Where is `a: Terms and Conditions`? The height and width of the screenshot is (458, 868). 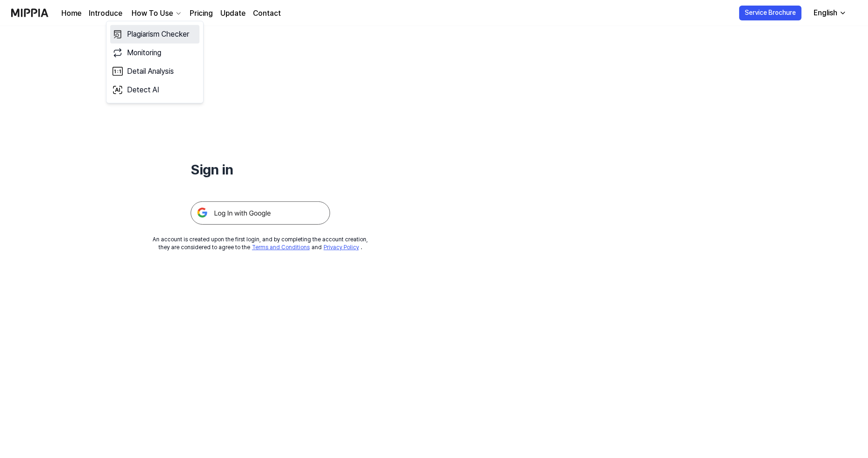
a: Terms and Conditions is located at coordinates (280, 247).